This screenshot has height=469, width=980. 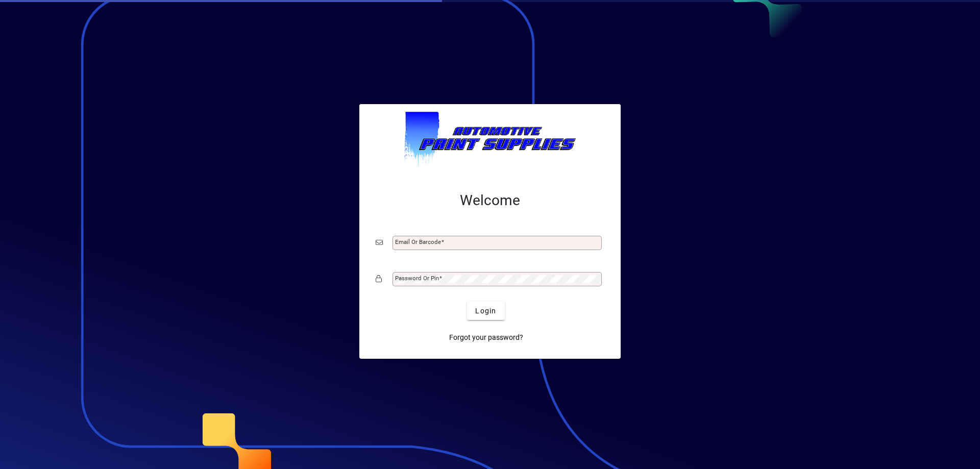 What do you see at coordinates (486, 311) in the screenshot?
I see `span: Login` at bounding box center [486, 311].